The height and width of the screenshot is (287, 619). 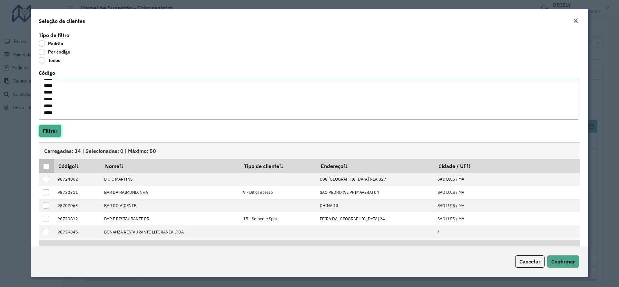 I want to click on button: Filtrar, so click(x=50, y=131).